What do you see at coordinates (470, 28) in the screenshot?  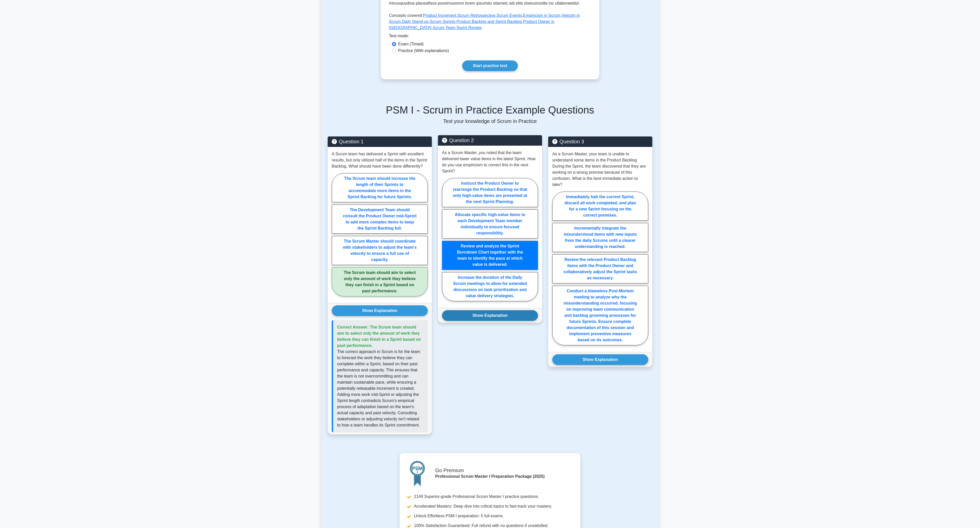 I see `a: Sprint Review` at bounding box center [470, 28].